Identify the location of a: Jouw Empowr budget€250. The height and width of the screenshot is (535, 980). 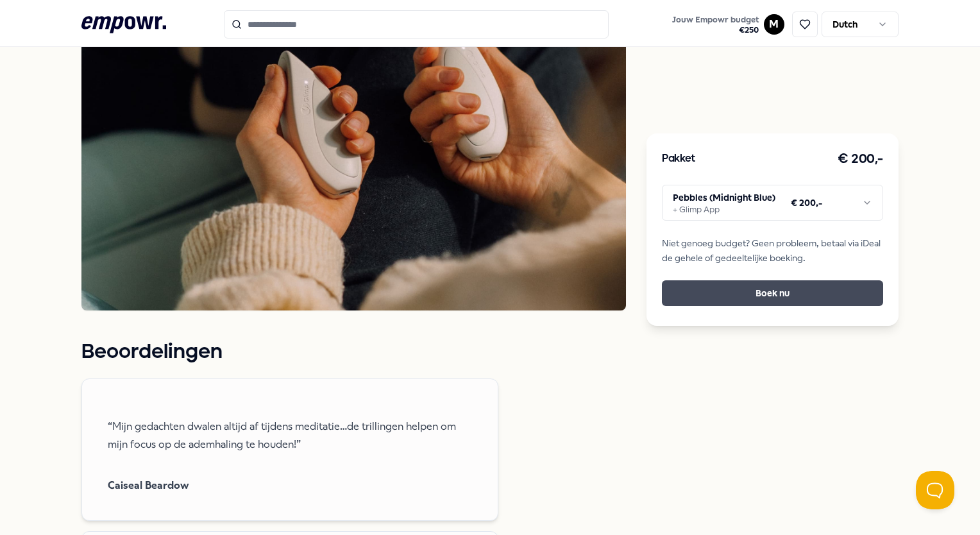
(715, 24).